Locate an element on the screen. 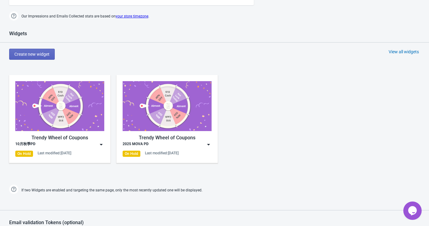 The width and height of the screenshot is (429, 226). span: If two Widgets are enabled and targeting the same page, only the most recently updated one will b... is located at coordinates (112, 190).